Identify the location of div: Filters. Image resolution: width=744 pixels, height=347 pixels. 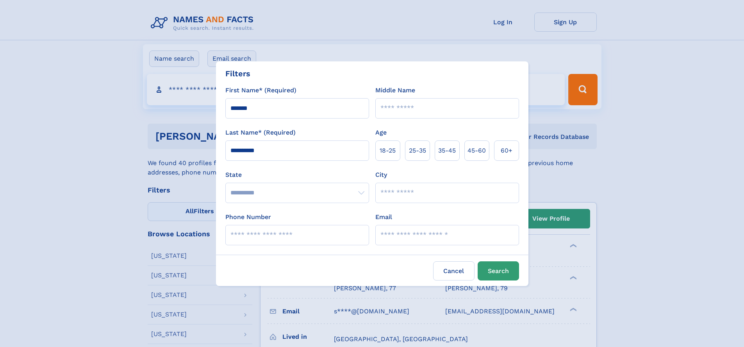
(238, 73).